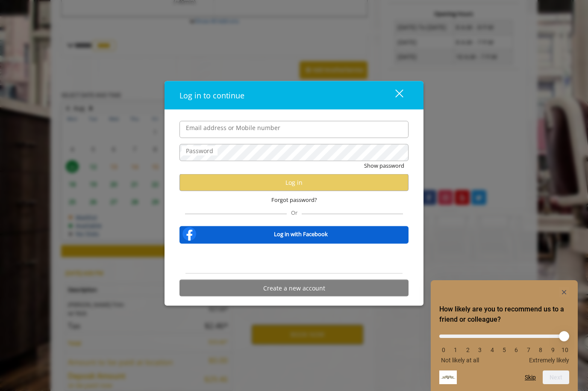  Describe the element at coordinates (394, 95) in the screenshot. I see `div: close dialog` at that location.